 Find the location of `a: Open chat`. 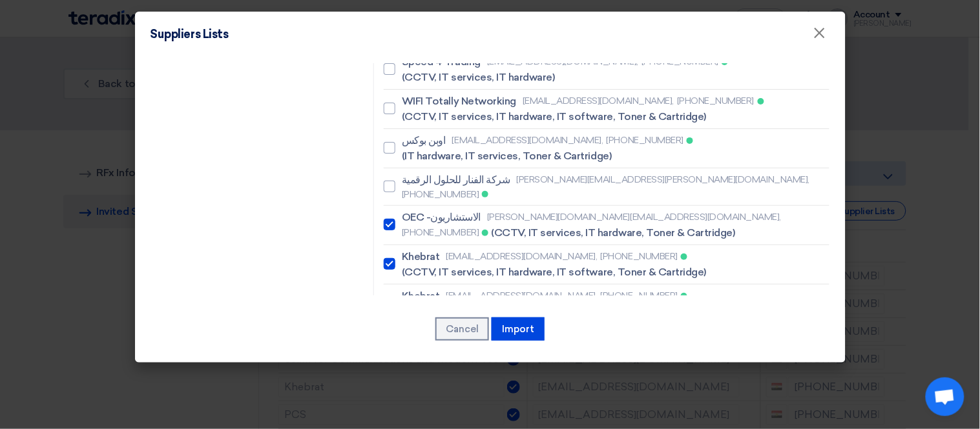

a: Open chat is located at coordinates (945, 397).